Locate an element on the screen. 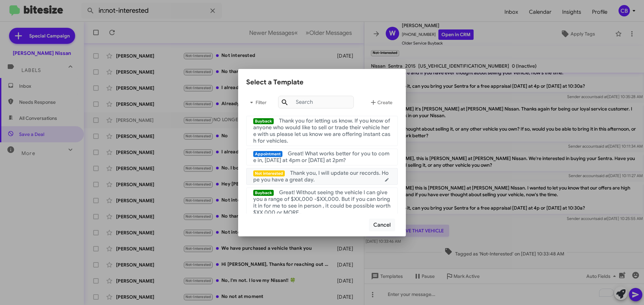  button: Create is located at coordinates (381, 103).